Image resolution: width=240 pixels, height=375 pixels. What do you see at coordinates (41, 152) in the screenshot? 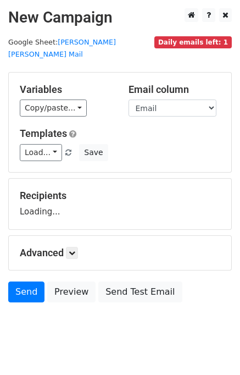
I see `a: Load...` at bounding box center [41, 152].